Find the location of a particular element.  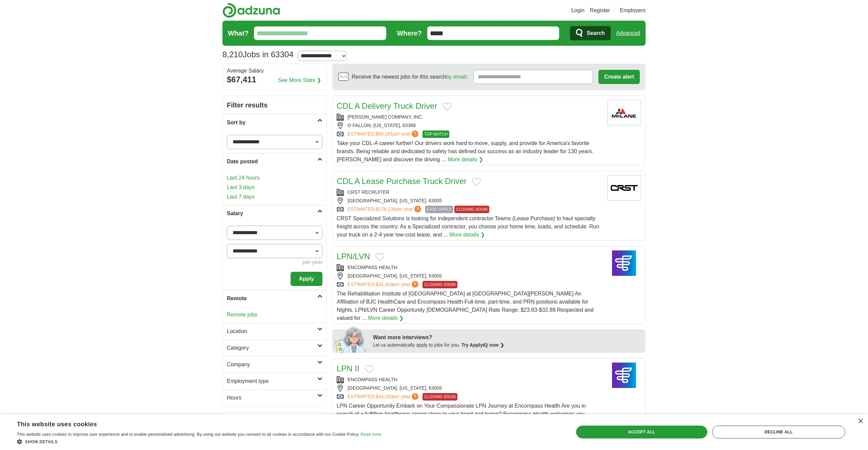

button: Search is located at coordinates (590, 33).